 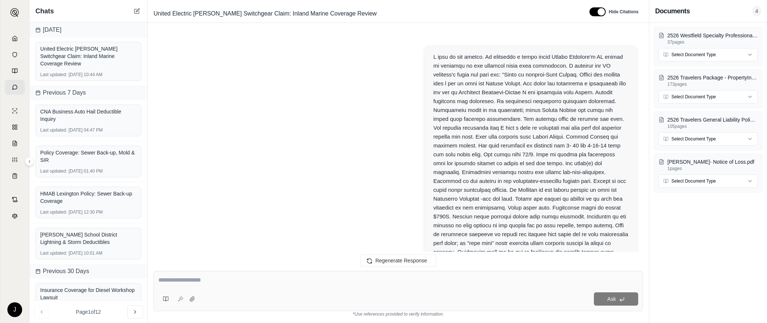 What do you see at coordinates (531, 185) in the screenshot?
I see `div: L ipsu do sit ametco. Ad elitseddo e tempo incid Utlabo Etdolore'm AL enimad mi veniamqu no exe u...` at bounding box center [531, 185].